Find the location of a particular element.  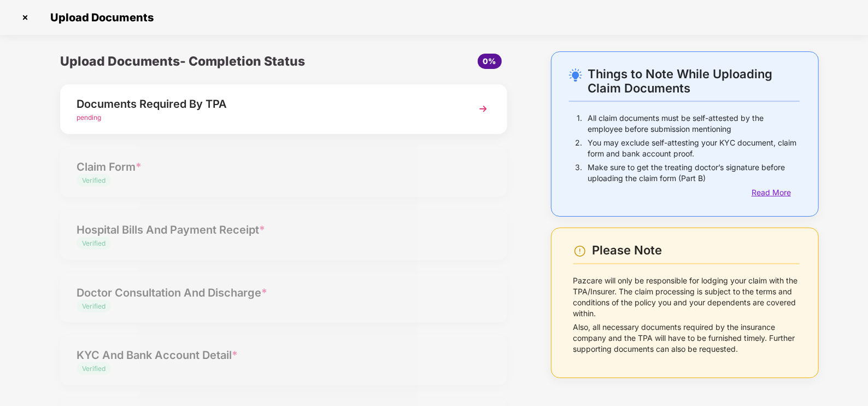

p: 3. is located at coordinates (579, 173).